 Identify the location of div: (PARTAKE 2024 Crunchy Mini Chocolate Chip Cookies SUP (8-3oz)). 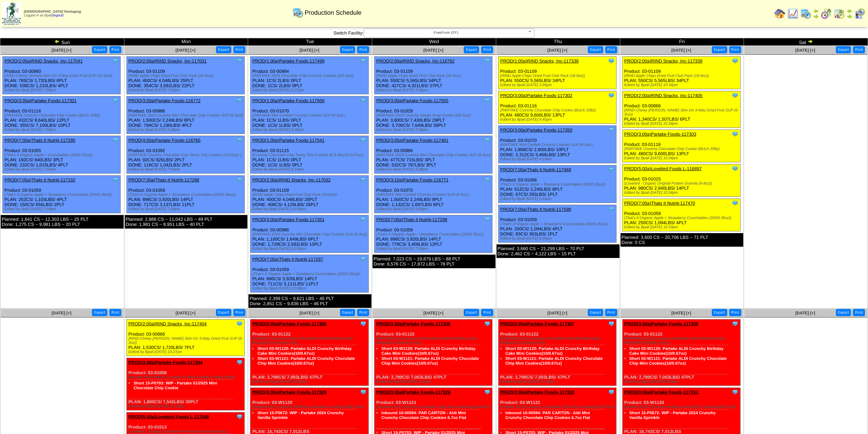
(434, 155).